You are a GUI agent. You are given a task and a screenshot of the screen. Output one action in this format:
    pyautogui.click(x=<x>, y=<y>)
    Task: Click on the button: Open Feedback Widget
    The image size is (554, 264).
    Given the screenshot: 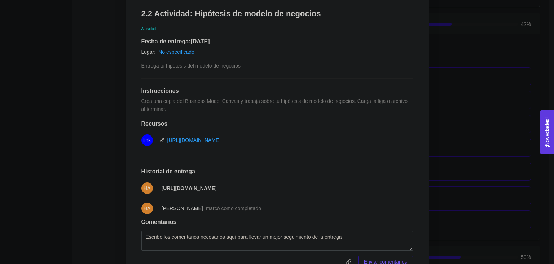 What is the action you would take?
    pyautogui.click(x=547, y=132)
    